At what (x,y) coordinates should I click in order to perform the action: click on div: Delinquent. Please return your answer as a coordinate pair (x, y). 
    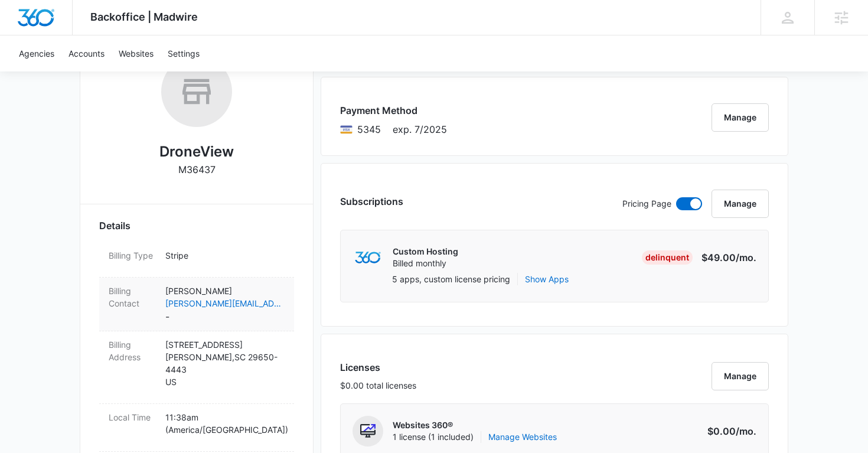
    Looking at the image, I should click on (667, 257).